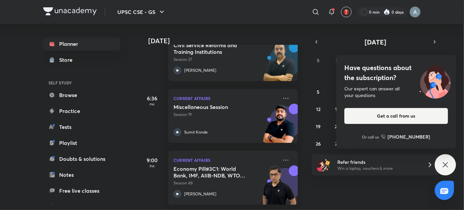 Image resolution: width=464 pixels, height=210 pixels. I want to click on h5: Civil Service Reforms and Training Institutions, so click(215, 49).